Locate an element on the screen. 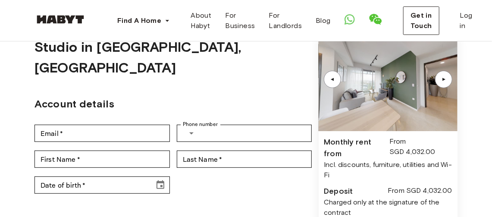 This screenshot has height=217, width=492. span: For Landlords is located at coordinates (285, 21).